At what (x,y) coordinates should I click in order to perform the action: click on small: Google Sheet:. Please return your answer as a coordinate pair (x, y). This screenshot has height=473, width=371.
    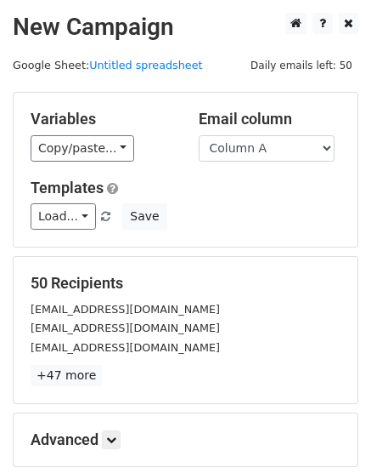
    Looking at the image, I should click on (108, 65).